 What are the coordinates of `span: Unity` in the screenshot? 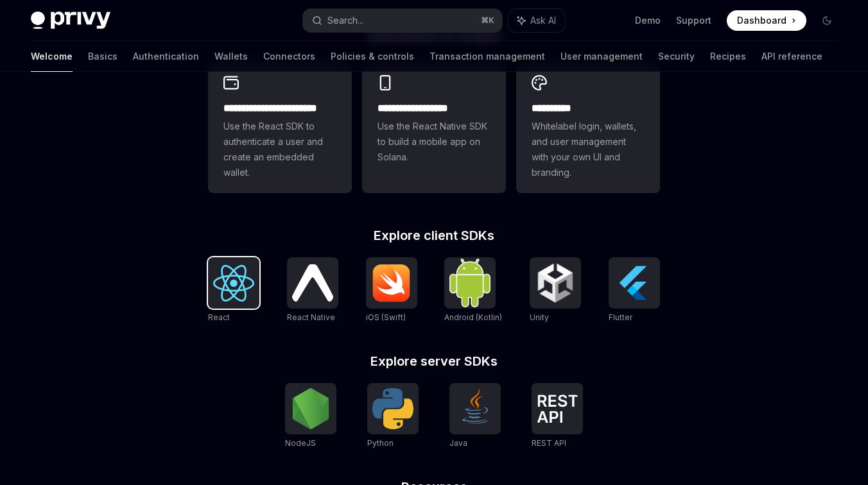 It's located at (539, 317).